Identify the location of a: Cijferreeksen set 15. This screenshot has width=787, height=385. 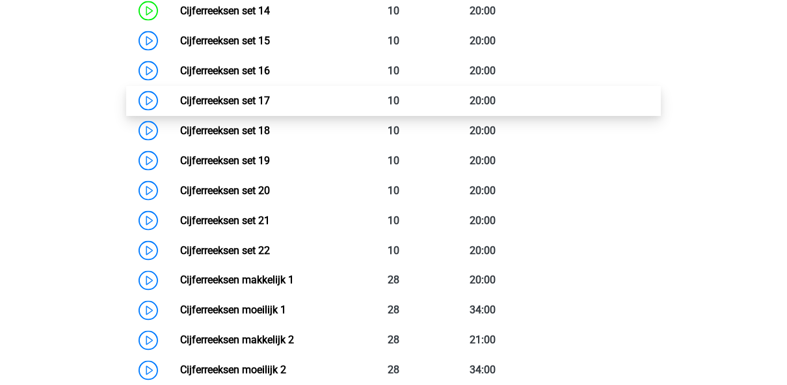
(225, 40).